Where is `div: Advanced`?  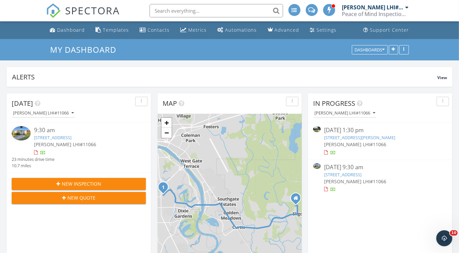
div: Advanced is located at coordinates (287, 30).